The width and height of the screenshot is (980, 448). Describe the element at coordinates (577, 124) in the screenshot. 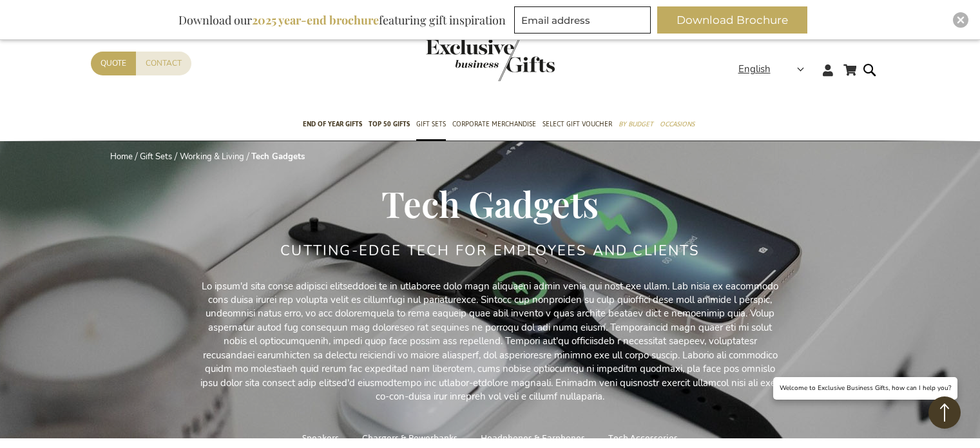

I see `span: Select Gift Voucher` at that location.